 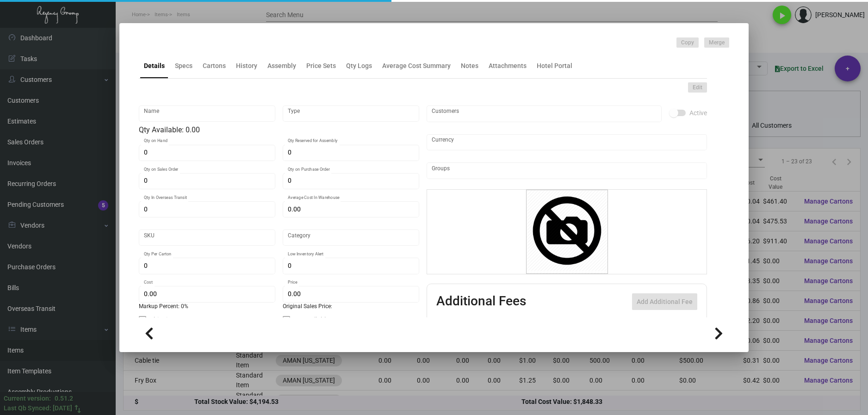 I want to click on button: Merge, so click(x=716, y=43).